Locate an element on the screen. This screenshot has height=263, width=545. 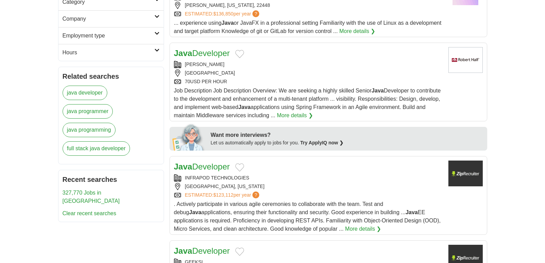
div: Want more interviews? is located at coordinates (347, 135).